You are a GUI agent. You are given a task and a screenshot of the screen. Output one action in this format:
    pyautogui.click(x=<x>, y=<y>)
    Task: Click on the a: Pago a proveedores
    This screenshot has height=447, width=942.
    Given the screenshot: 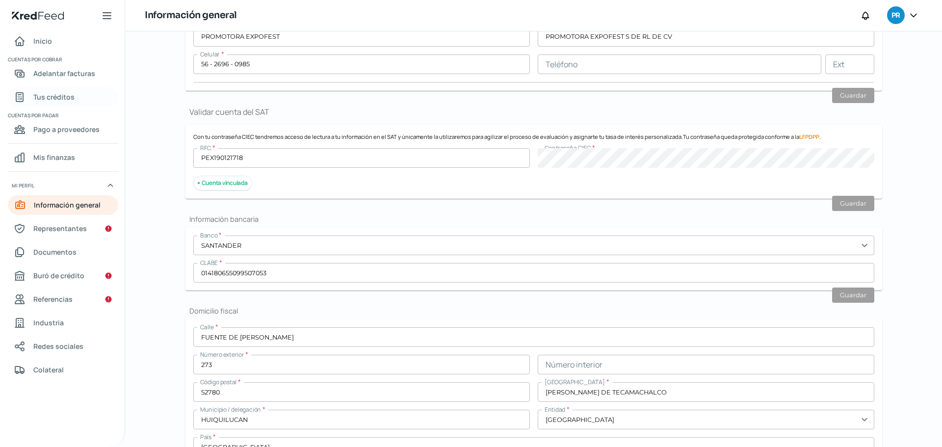 What is the action you would take?
    pyautogui.click(x=63, y=130)
    